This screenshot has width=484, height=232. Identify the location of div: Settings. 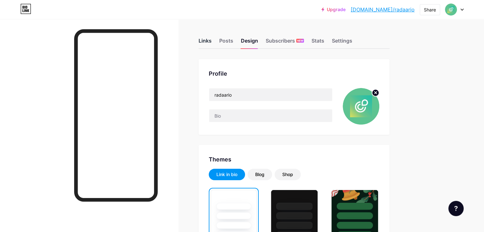
(342, 43).